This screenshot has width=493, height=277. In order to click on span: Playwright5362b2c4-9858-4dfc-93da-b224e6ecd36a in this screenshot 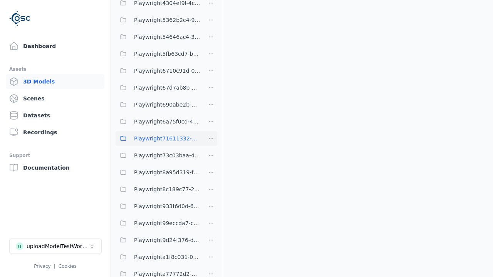, I will do `click(167, 20)`.